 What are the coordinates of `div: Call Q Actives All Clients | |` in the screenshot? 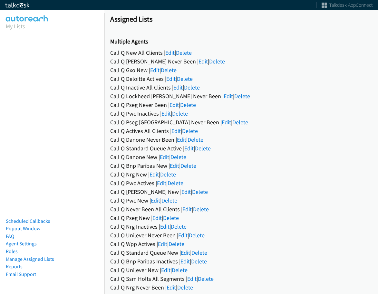 It's located at (241, 131).